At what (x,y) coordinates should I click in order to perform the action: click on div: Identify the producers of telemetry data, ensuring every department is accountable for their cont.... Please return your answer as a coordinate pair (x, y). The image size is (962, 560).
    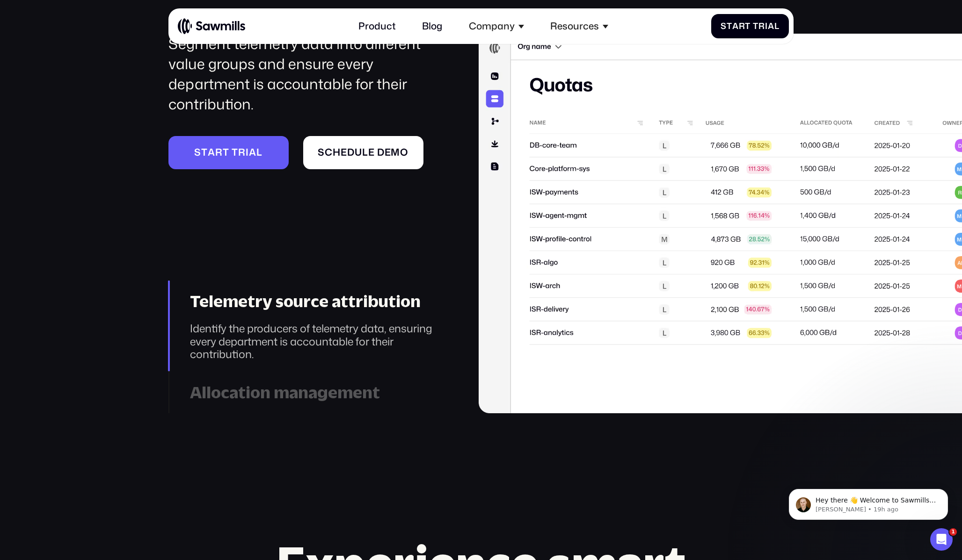
    Looking at the image, I should click on (317, 341).